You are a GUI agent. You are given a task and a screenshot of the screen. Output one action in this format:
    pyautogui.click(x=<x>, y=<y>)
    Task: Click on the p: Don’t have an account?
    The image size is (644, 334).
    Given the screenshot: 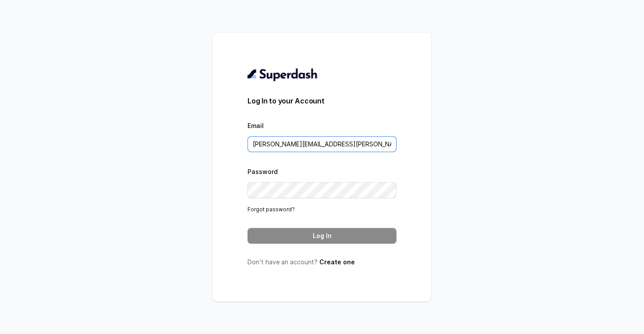 What is the action you would take?
    pyautogui.click(x=322, y=262)
    